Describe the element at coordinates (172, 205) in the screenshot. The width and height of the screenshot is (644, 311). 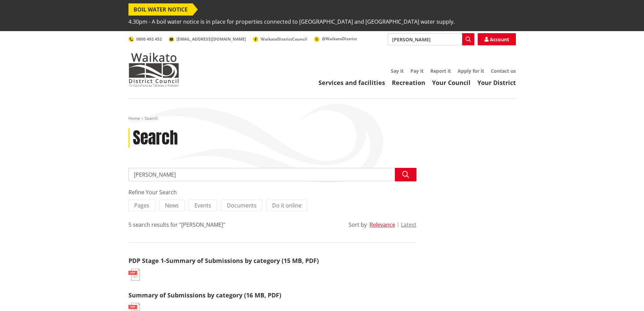
I see `span: News` at that location.